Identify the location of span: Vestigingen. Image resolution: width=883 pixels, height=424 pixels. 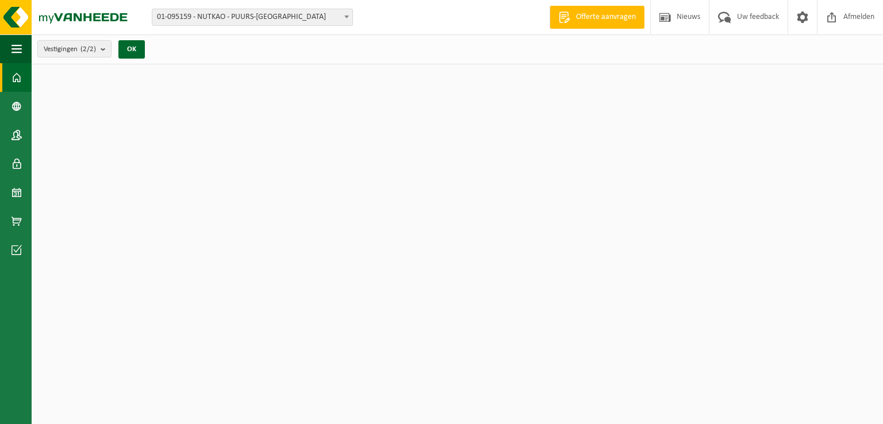
(70, 49).